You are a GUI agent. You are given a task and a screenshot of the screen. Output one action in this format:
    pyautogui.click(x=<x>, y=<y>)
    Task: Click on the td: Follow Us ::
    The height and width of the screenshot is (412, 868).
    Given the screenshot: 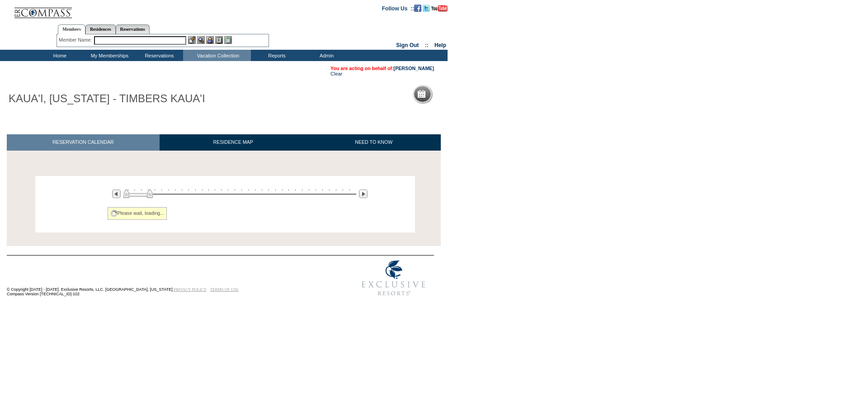 What is the action you would take?
    pyautogui.click(x=398, y=8)
    